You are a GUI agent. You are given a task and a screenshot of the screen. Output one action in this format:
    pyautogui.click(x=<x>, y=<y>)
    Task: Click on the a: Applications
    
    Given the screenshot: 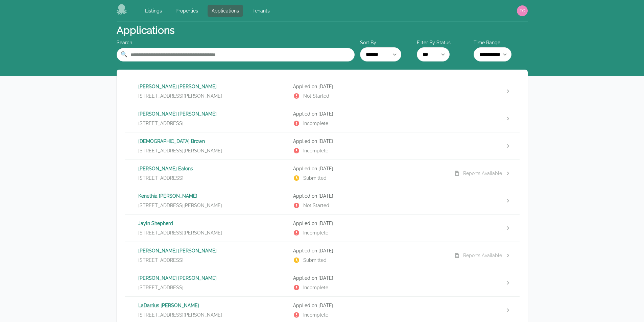 What is the action you would take?
    pyautogui.click(x=225, y=11)
    